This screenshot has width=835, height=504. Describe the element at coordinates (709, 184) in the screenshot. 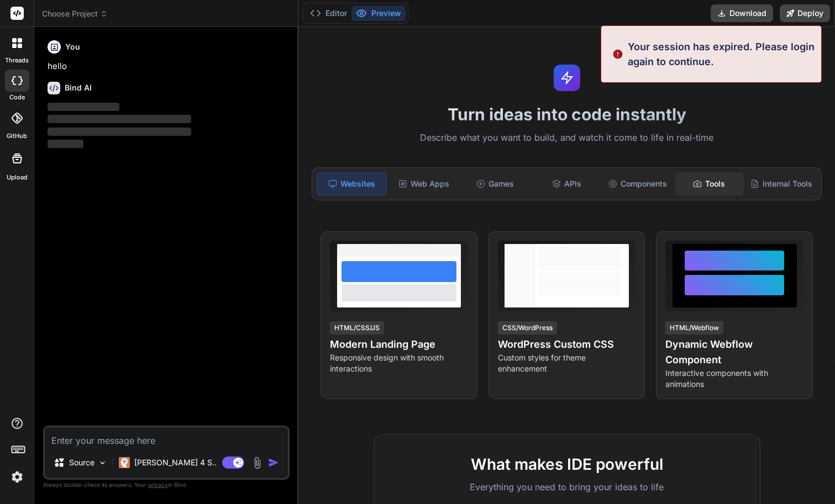

I see `div: Tools` at that location.